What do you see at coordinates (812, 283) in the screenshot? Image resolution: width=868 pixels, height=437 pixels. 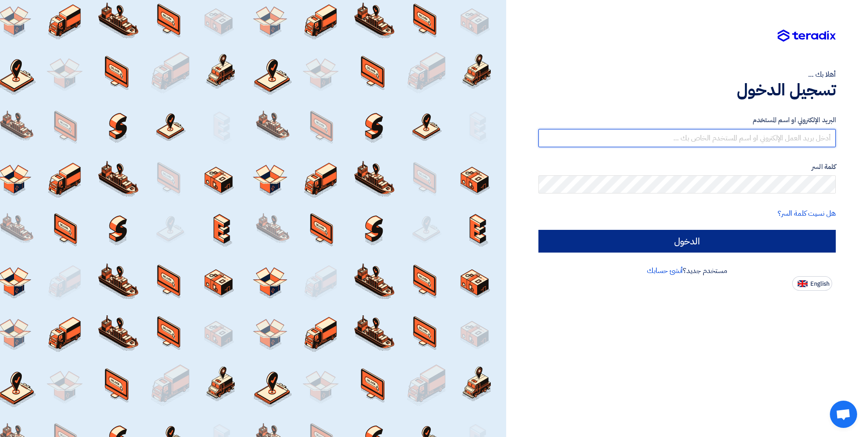 I see `button: English` at bounding box center [812, 283].